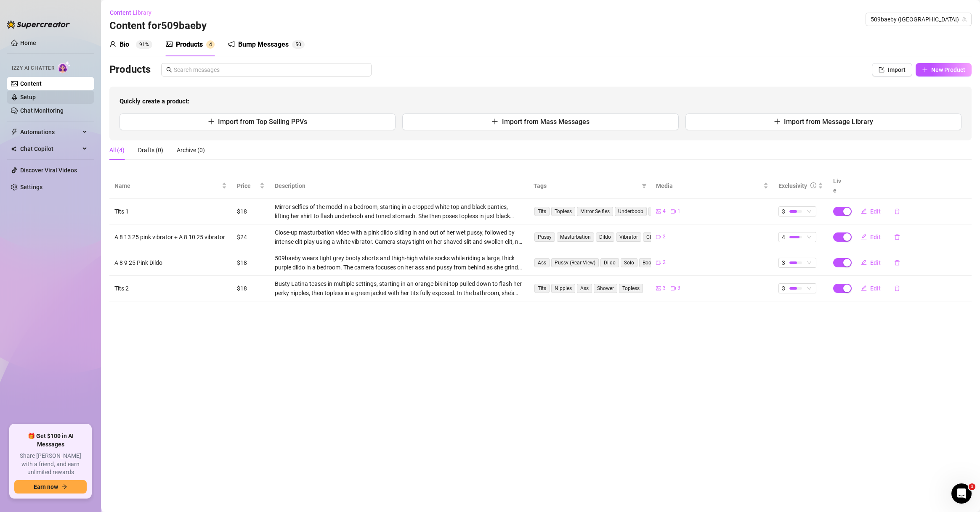  Describe the element at coordinates (629, 263) in the screenshot. I see `span: Solo` at that location.